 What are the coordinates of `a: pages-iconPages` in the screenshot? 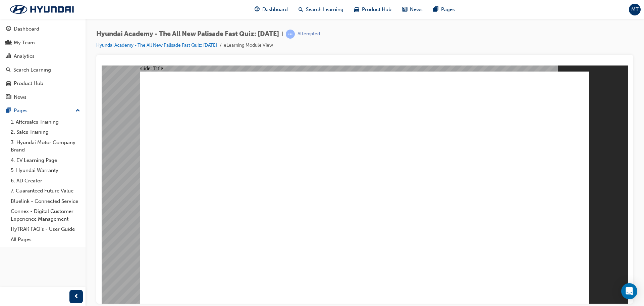 It's located at (444, 9).